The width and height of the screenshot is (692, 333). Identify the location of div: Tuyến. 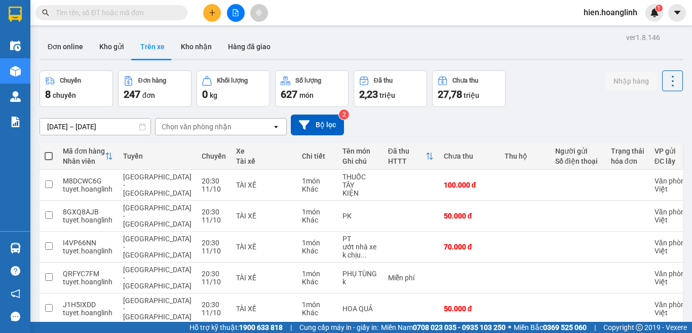
(157, 156).